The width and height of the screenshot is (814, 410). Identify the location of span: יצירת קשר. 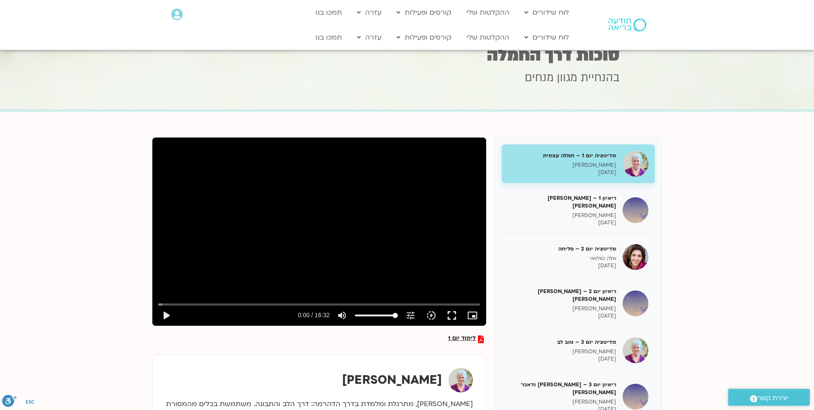
(773, 398).